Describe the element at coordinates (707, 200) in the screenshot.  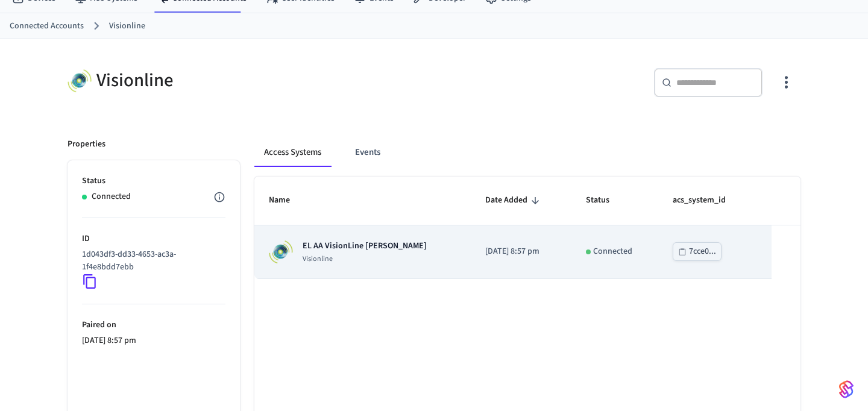
I see `span: acs_system_id` at that location.